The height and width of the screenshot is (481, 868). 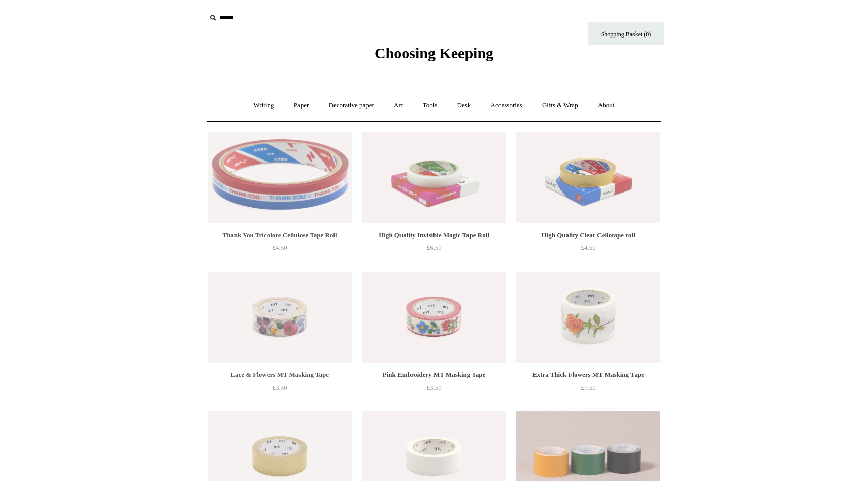 I want to click on a: High Quality Clear Cellotape roll High Quality Clear Cellotape roll, so click(x=589, y=178).